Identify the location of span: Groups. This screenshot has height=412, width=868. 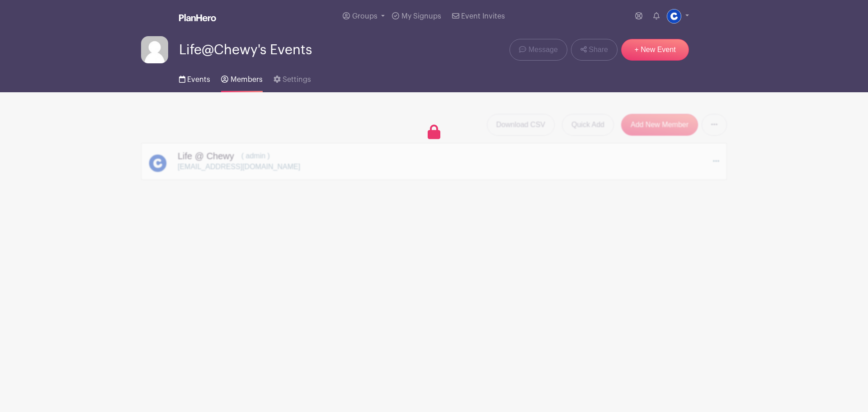
(365, 17).